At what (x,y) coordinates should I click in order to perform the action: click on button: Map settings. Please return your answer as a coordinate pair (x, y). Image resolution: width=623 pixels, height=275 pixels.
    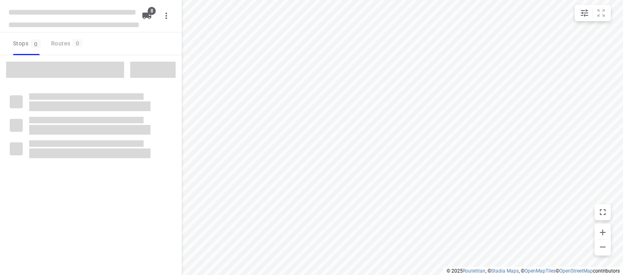
    Looking at the image, I should click on (585, 13).